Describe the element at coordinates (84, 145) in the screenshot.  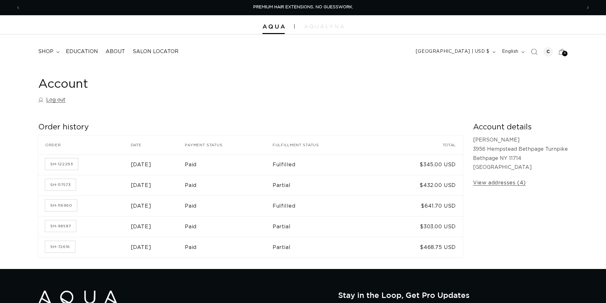
I see `th: Order` at that location.